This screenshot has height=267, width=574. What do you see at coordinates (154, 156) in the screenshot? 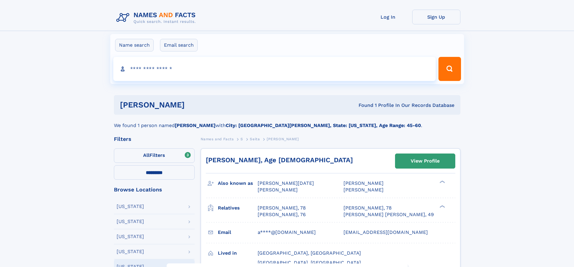
I see `label: Filters` at bounding box center [154, 156].